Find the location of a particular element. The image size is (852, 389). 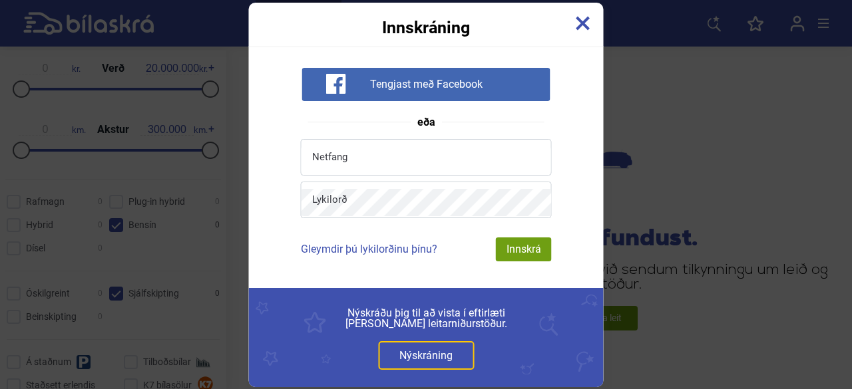

a: Gleymdir þú lykilorðinu þínu? is located at coordinates (369, 249).